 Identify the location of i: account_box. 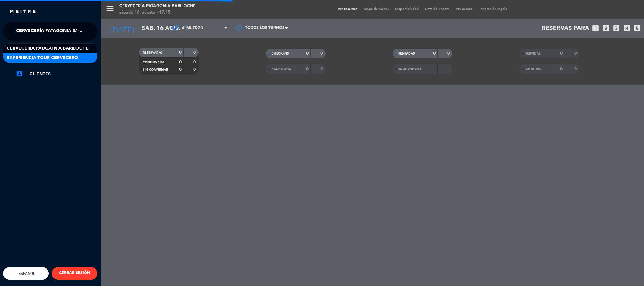
(19, 74).